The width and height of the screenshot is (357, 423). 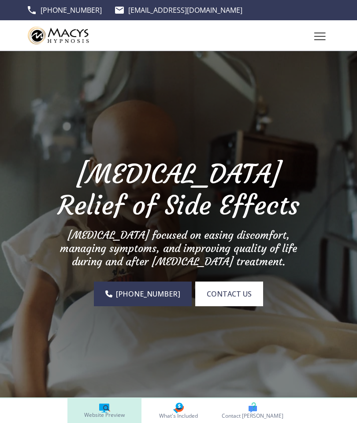 I want to click on img: Macy's Hypnosis, so click(x=59, y=35).